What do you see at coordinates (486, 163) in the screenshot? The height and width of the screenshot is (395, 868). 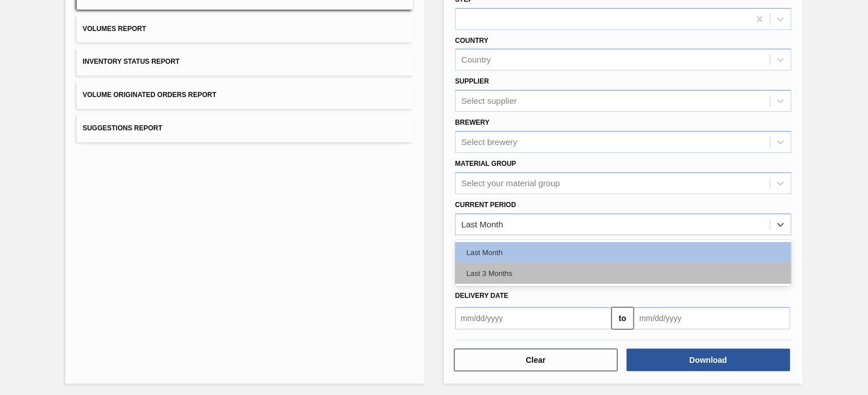 I see `label: Material Group` at bounding box center [486, 163].